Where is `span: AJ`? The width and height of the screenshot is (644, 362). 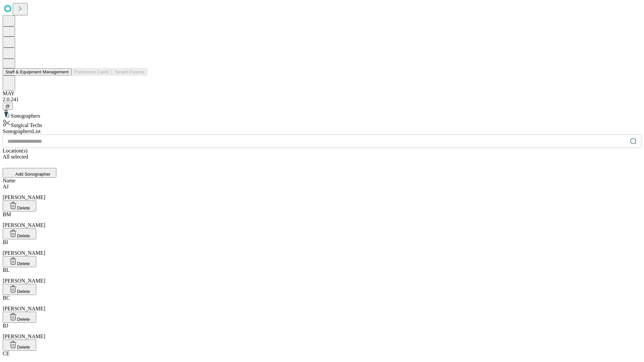
span: AJ is located at coordinates (6, 186).